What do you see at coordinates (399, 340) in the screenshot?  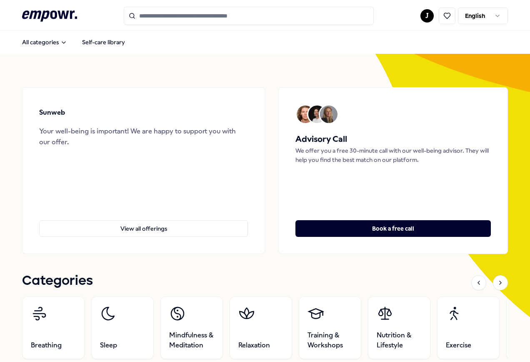 I see `span: Nutrition & Lifestyle` at bounding box center [399, 340].